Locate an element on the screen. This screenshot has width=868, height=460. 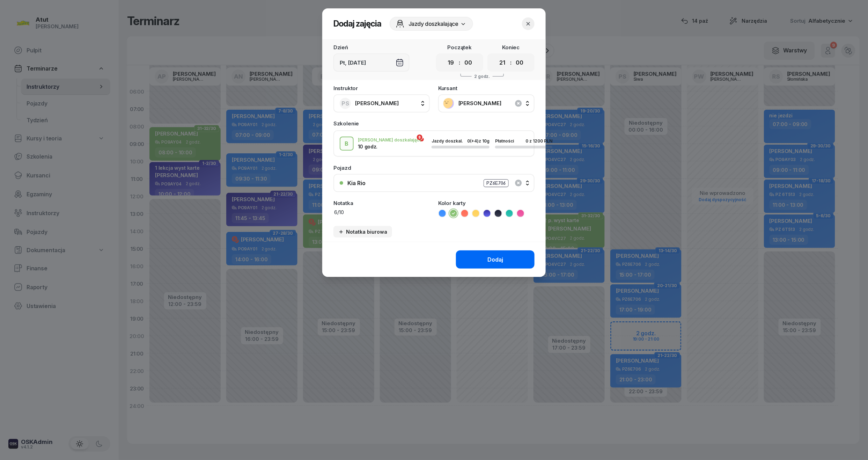
div: Kia Rio is located at coordinates (356, 183).